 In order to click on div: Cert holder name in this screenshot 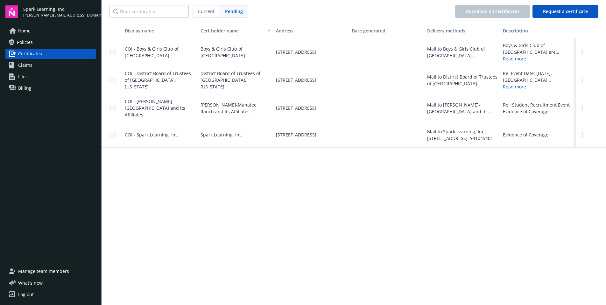, I will do `click(233, 31)`.